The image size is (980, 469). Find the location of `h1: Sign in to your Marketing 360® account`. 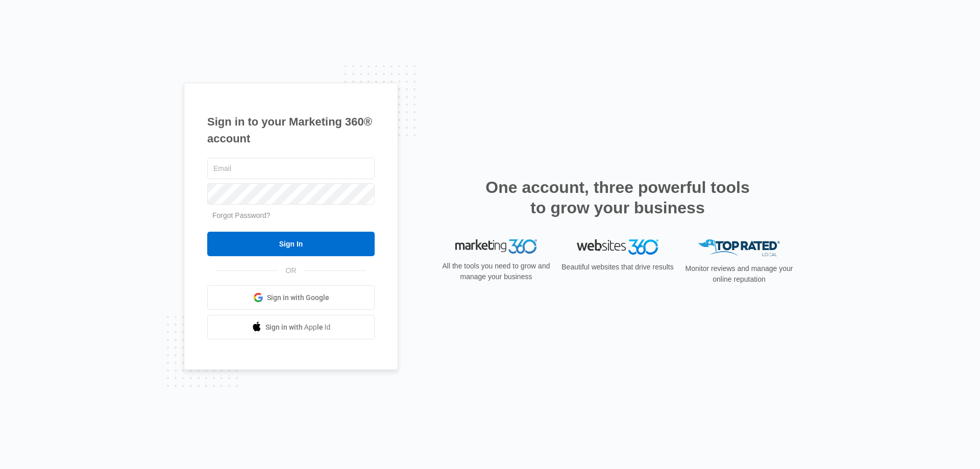

h1: Sign in to your Marketing 360® account is located at coordinates (291, 130).